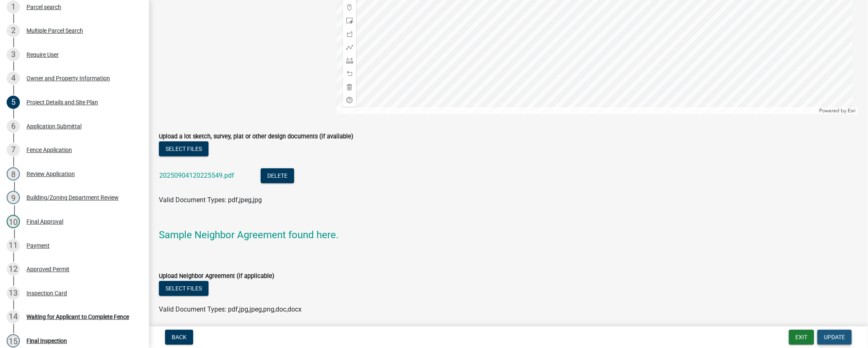 The height and width of the screenshot is (348, 868). What do you see at coordinates (196, 175) in the screenshot?
I see `a: 20250904120225549.pdf` at bounding box center [196, 175].